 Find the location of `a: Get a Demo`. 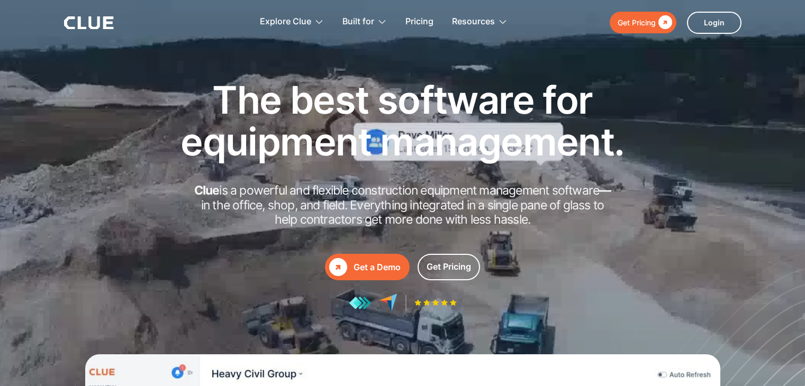

a: Get a Demo is located at coordinates (367, 267).